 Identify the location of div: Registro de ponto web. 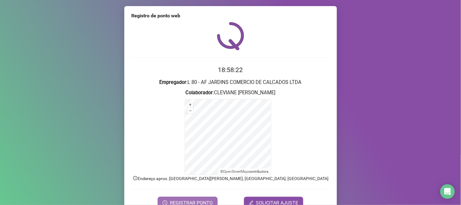
(231, 16).